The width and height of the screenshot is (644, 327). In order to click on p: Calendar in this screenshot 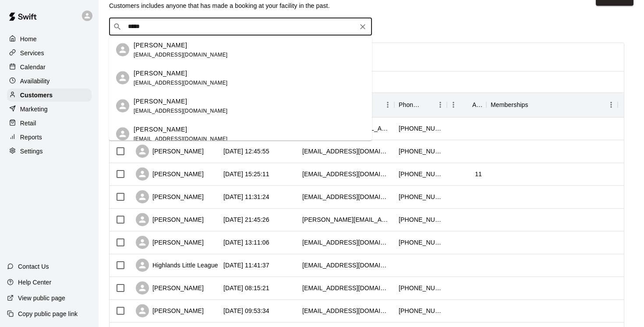, I will do `click(33, 67)`.